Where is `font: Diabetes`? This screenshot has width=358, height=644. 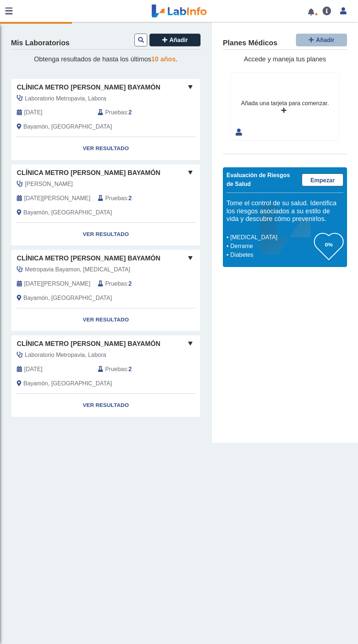
font: Diabetes is located at coordinates (242, 254).